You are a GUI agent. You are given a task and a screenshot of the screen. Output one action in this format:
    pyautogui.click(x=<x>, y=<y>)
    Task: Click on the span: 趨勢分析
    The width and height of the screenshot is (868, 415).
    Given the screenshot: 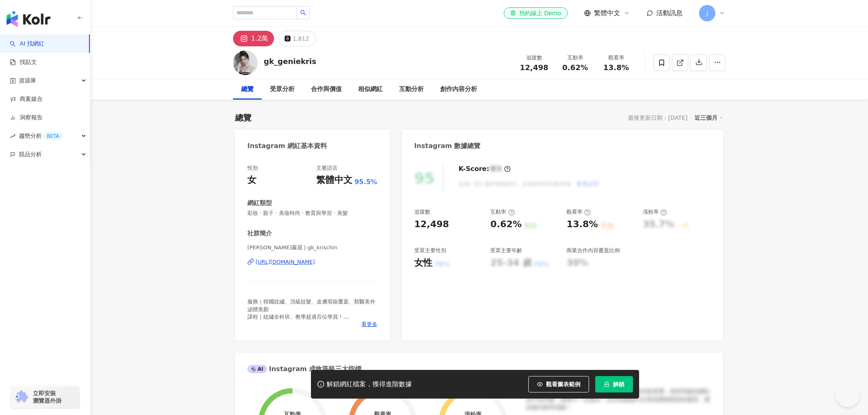 What is the action you would take?
    pyautogui.click(x=41, y=135)
    